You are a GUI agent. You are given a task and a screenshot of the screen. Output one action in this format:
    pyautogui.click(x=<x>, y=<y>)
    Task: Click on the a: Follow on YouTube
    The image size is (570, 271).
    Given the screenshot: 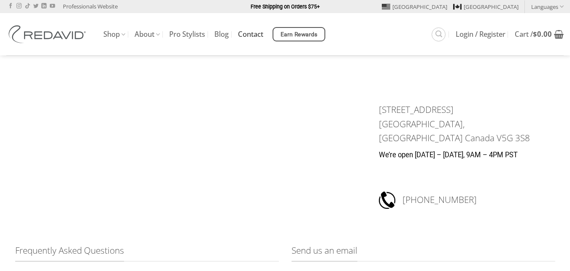 What is the action you would take?
    pyautogui.click(x=52, y=6)
    